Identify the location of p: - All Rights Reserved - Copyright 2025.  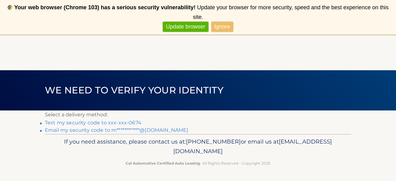
(198, 163).